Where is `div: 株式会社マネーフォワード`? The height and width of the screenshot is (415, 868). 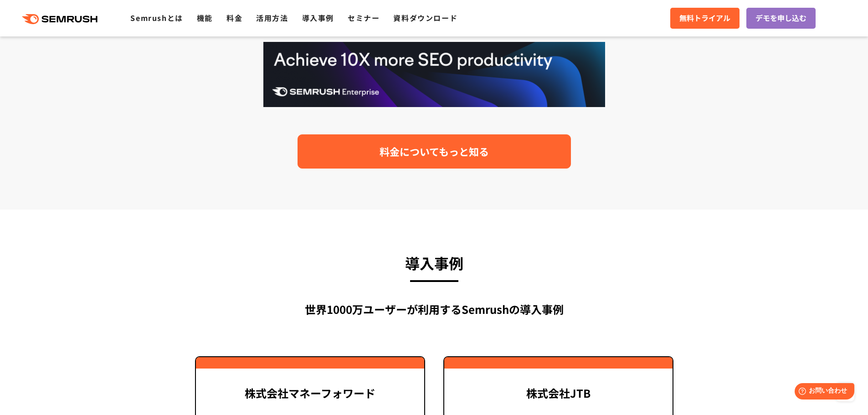
div: 株式会社マネーフォワード is located at coordinates (310, 393).